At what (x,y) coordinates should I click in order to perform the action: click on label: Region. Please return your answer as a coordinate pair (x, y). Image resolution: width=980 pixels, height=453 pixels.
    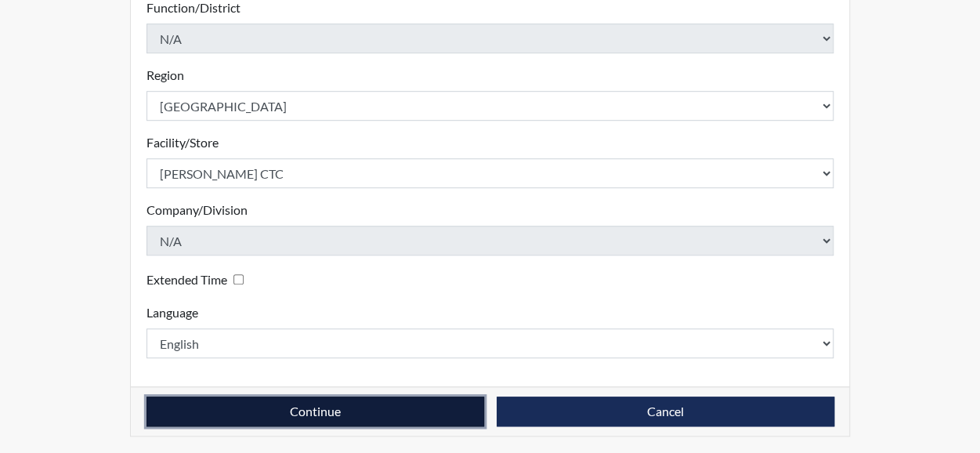
    Looking at the image, I should click on (166, 75).